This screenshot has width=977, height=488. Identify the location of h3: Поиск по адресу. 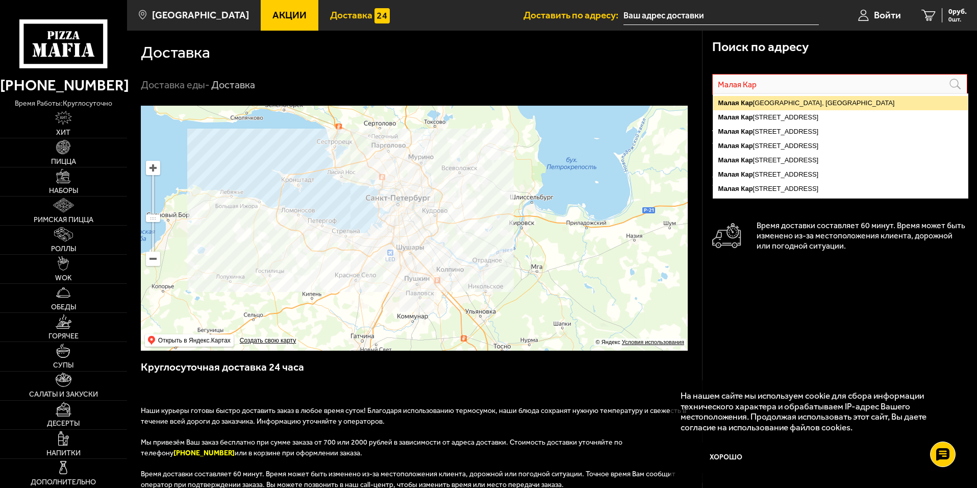
(760, 47).